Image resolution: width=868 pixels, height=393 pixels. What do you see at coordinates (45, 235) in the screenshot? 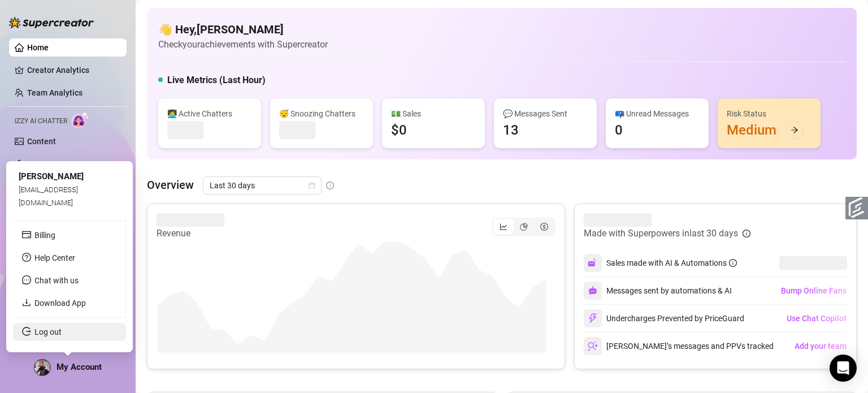
I see `a: Billing` at bounding box center [45, 235].